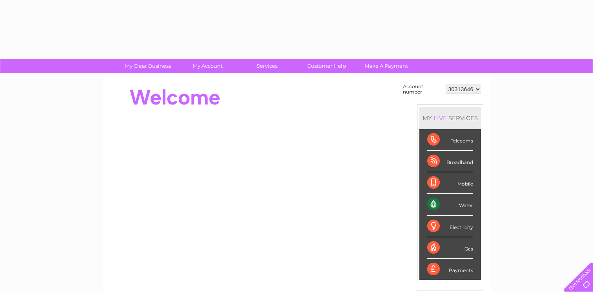 The image size is (593, 292). What do you see at coordinates (450, 205) in the screenshot?
I see `div: Water` at bounding box center [450, 205].